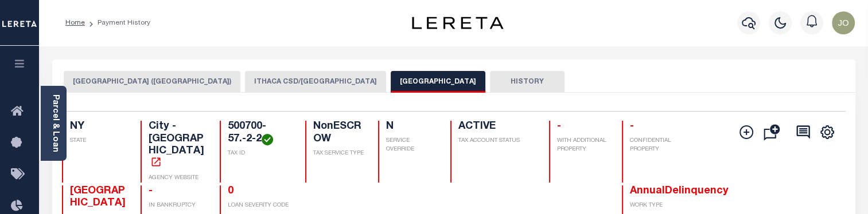 Image resolution: width=868 pixels, height=214 pixels. Describe the element at coordinates (55, 123) in the screenshot. I see `a: Parcel & Loan` at that location.